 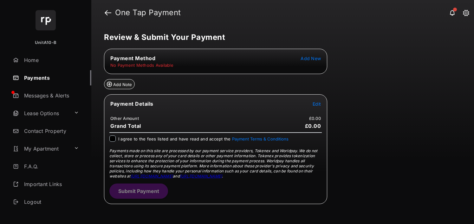 What do you see at coordinates (51, 78) in the screenshot?
I see `a: Payments` at bounding box center [51, 78].